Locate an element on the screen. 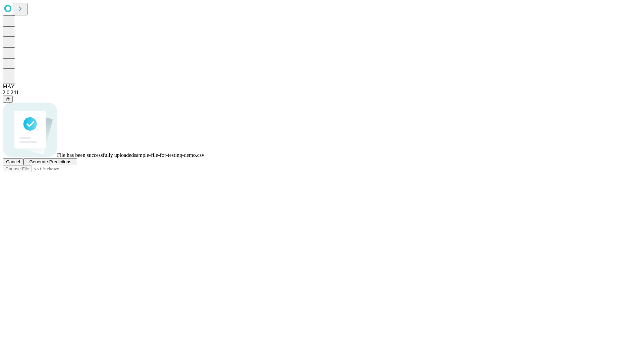 The image size is (644, 362). span: File has been successfully uploaded is located at coordinates (95, 155).